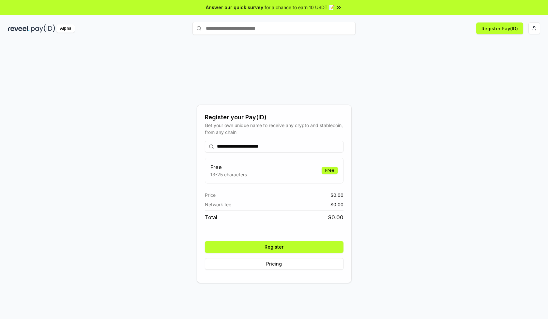  Describe the element at coordinates (274, 129) in the screenshot. I see `div: Get your own unique name to receive any crypto and stablecoin, from any chain` at that location.